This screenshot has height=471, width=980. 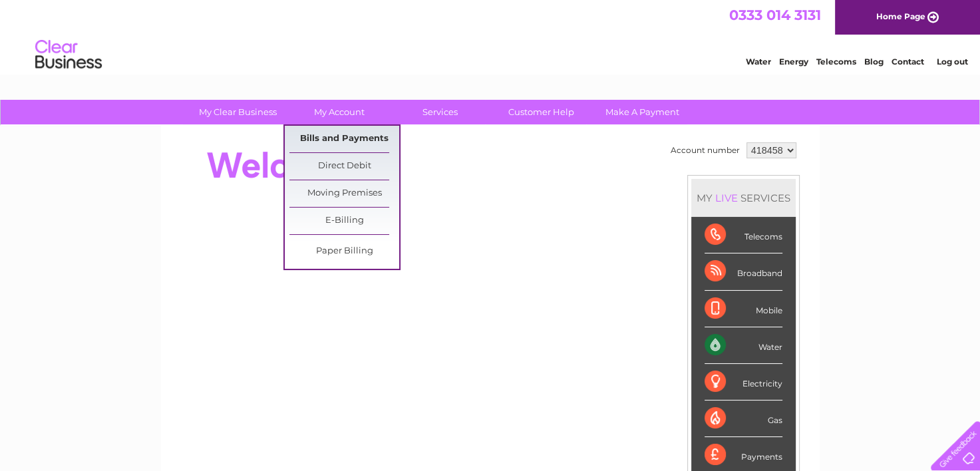 I want to click on a: Bills and Payments, so click(x=344, y=139).